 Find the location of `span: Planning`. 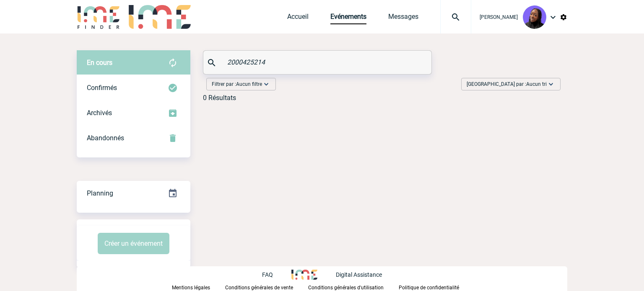

span: Planning is located at coordinates (100, 193).